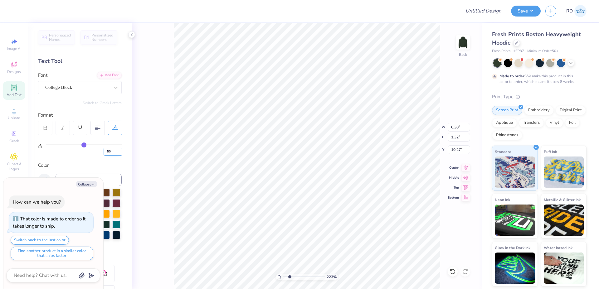 The image size is (599, 289). Describe the element at coordinates (49, 222) in the screenshot. I see `div: That color is made to order so it takes longer to ship.` at that location.